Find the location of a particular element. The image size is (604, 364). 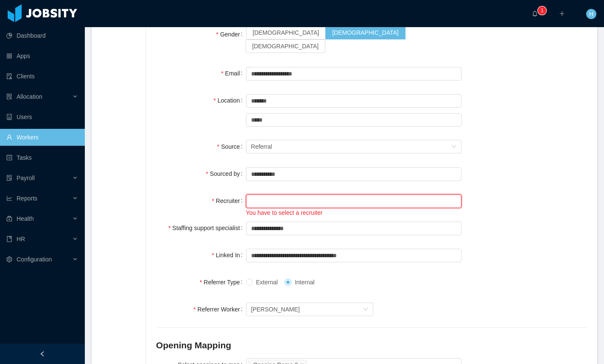

span: External is located at coordinates (267, 282).